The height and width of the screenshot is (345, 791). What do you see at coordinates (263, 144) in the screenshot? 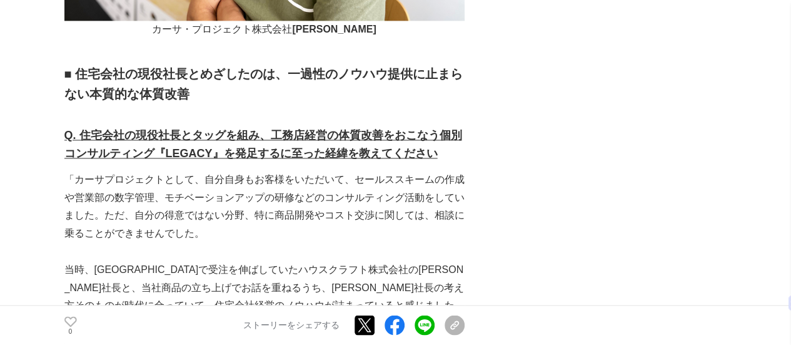
I see `u: Q. 住宅会社の現役社長とタッグを組み、工務店経営の体質改善をおこなう個別コンサルティング『LEGACY』を発足するに至った経緯を教えてください` at bounding box center [263, 144].